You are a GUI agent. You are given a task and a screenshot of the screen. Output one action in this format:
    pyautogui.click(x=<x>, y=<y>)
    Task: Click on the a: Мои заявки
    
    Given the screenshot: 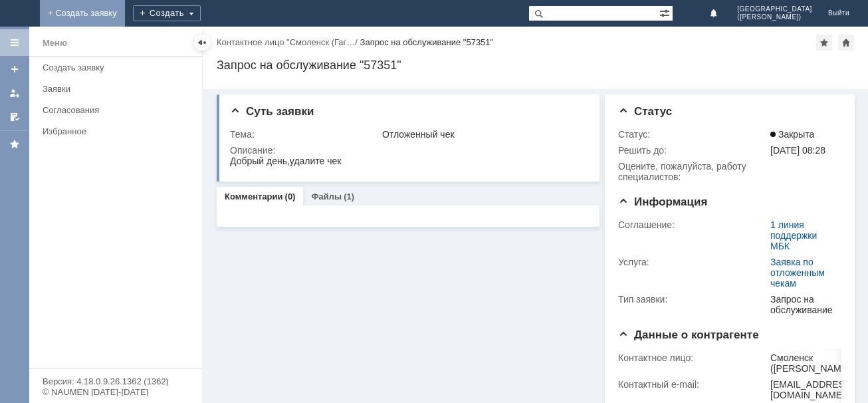 What is the action you would take?
    pyautogui.click(x=15, y=93)
    